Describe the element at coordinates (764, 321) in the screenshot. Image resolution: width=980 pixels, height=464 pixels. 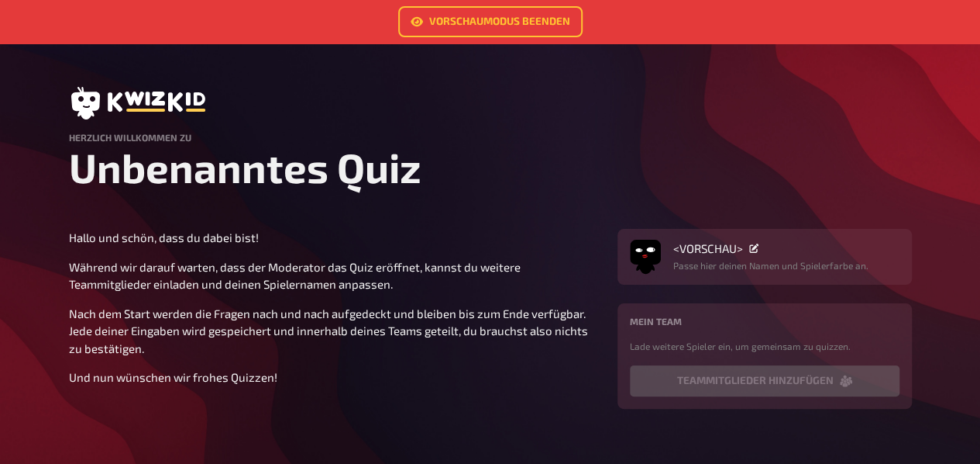
I see `h4: Mein Team` at that location.